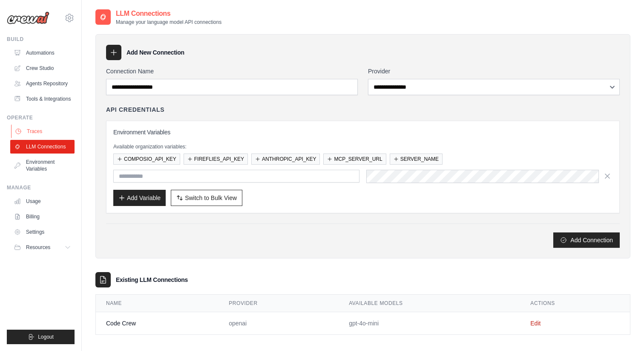 The height and width of the screenshot is (351, 644). What do you see at coordinates (354, 159) in the screenshot?
I see `button: MCP_SERVER_URL` at bounding box center [354, 159].